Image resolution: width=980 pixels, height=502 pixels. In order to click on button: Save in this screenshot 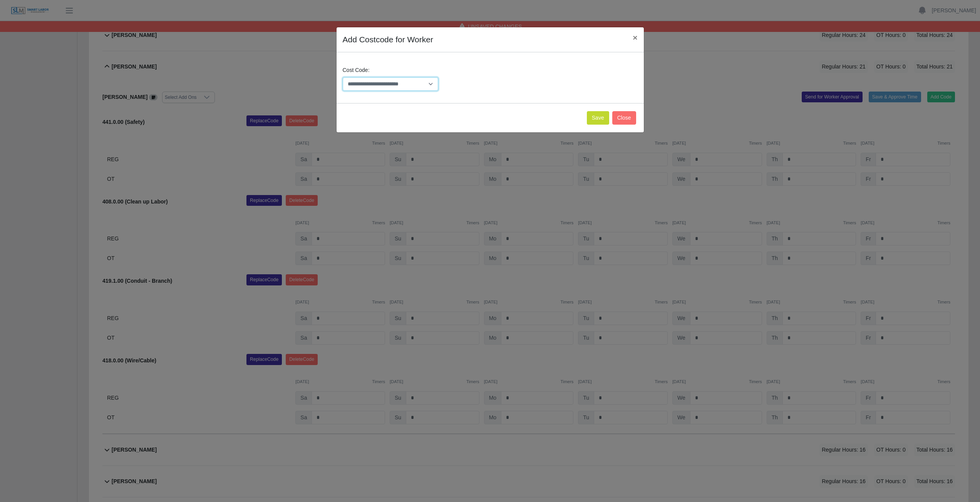, I will do `click(598, 118)`.